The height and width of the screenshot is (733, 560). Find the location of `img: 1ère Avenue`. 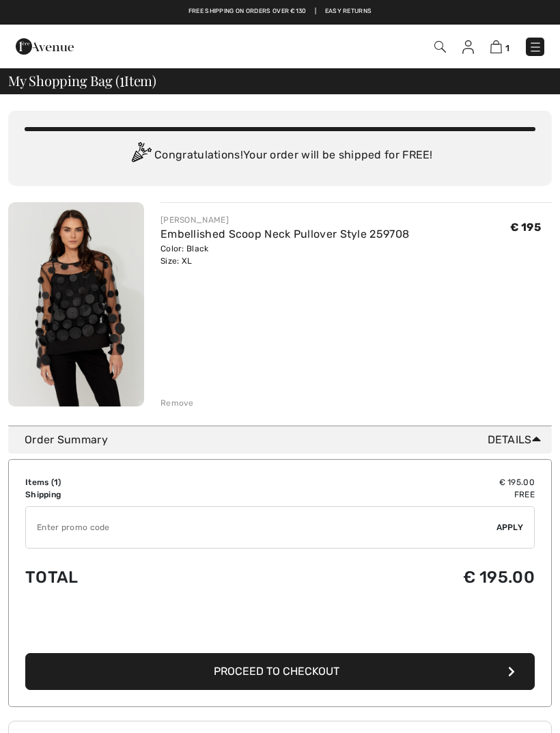

img: 1ère Avenue is located at coordinates (45, 47).